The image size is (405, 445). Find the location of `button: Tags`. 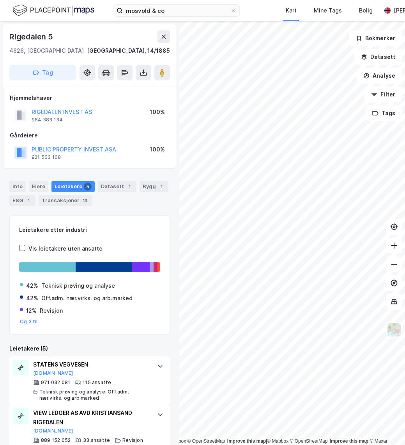

button: Tags is located at coordinates (384, 113).